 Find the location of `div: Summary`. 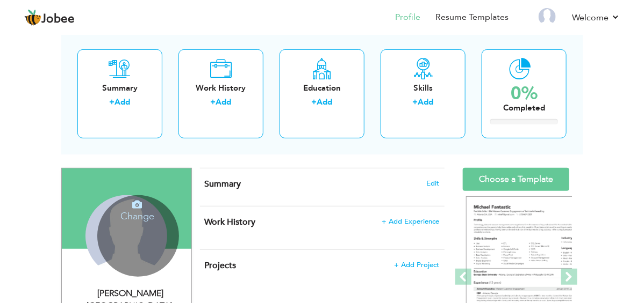

div: Summary is located at coordinates (120, 88).